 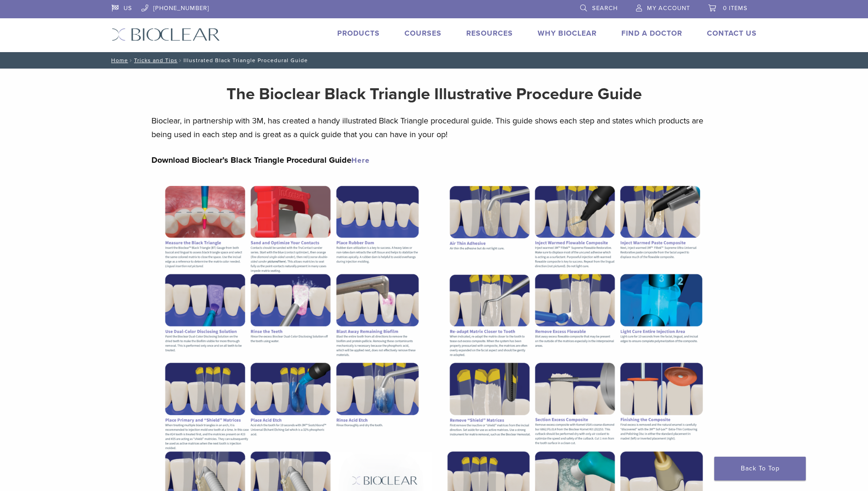 What do you see at coordinates (489, 33) in the screenshot?
I see `a: Resources` at bounding box center [489, 33].